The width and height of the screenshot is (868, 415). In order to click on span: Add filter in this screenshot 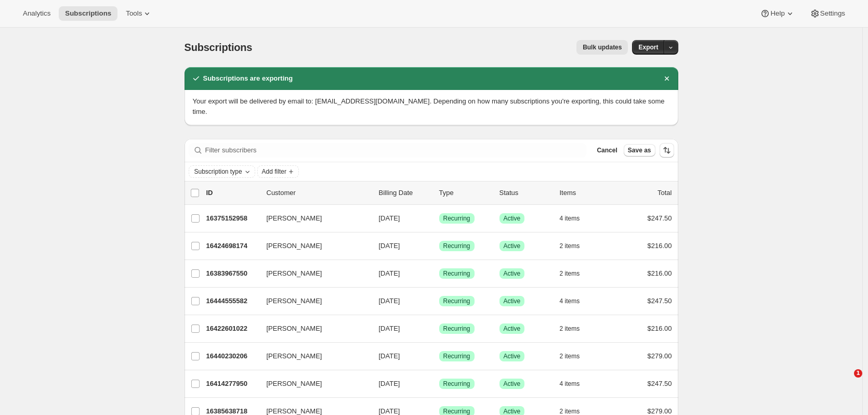, I will do `click(274, 172)`.